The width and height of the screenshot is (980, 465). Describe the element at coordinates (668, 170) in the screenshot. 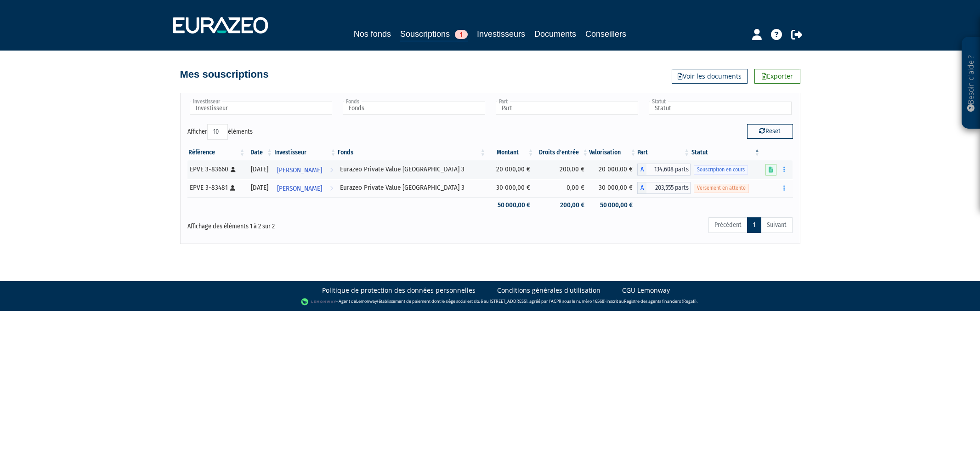

I see `span: 134,608 parts` at that location.